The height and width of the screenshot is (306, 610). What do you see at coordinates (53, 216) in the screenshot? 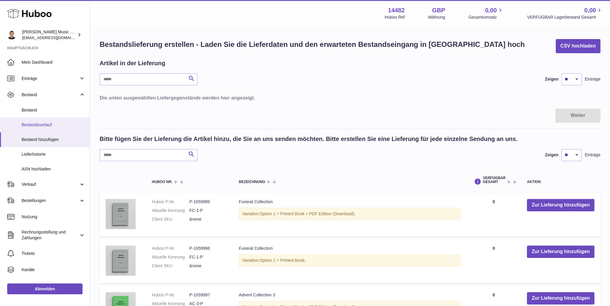
I see `span: Nutzung` at bounding box center [53, 216].